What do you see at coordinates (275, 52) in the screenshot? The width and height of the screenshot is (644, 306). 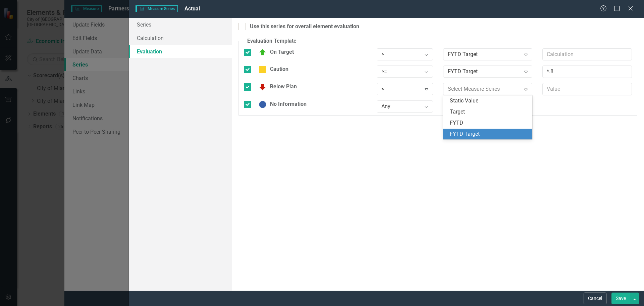 I see `div: On Target` at bounding box center [275, 52].